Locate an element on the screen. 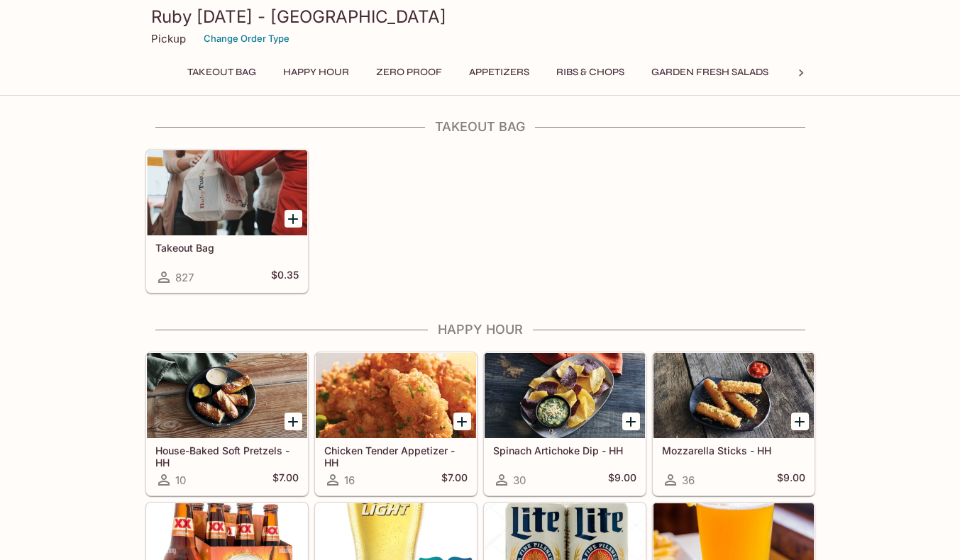 The image size is (960, 560). div: House-Baked Soft Pretzels - HH is located at coordinates (227, 395).